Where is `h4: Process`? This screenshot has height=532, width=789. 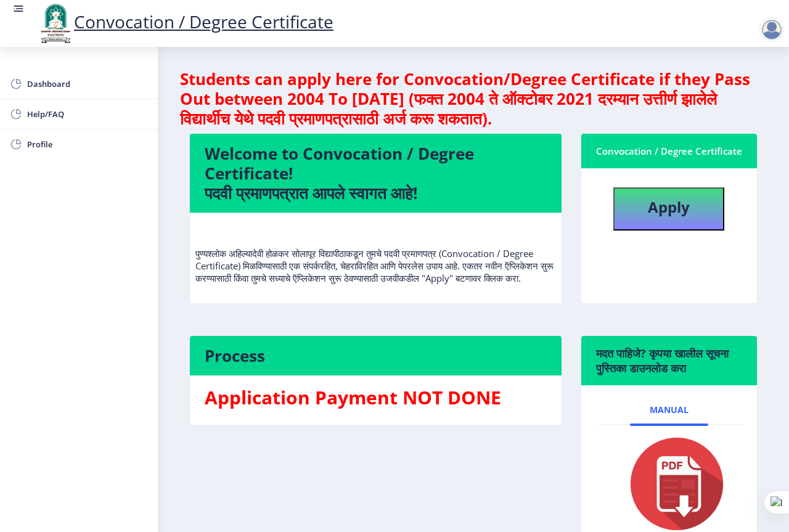 h4: Process is located at coordinates (375, 356).